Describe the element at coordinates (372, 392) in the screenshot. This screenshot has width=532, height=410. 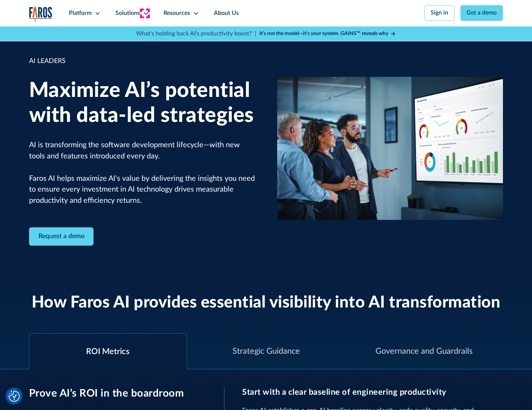
I see `h3: Start with a clear baseline of engineering productivity` at that location.